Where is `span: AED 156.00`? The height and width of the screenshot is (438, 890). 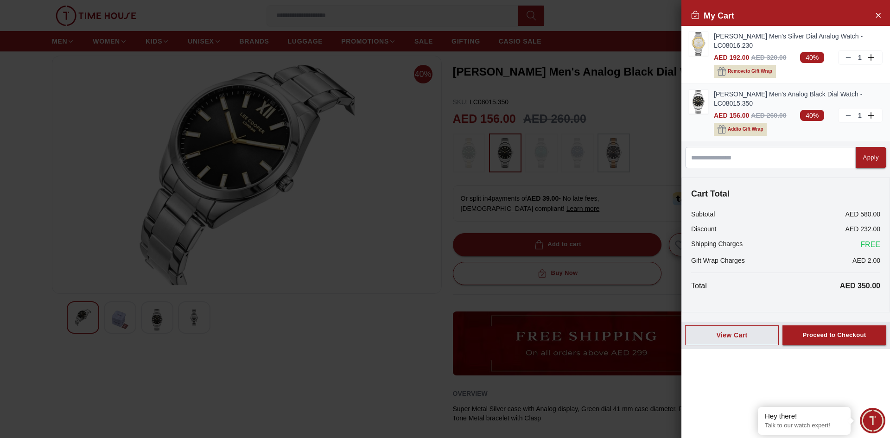 span: AED 156.00 is located at coordinates (731, 115).